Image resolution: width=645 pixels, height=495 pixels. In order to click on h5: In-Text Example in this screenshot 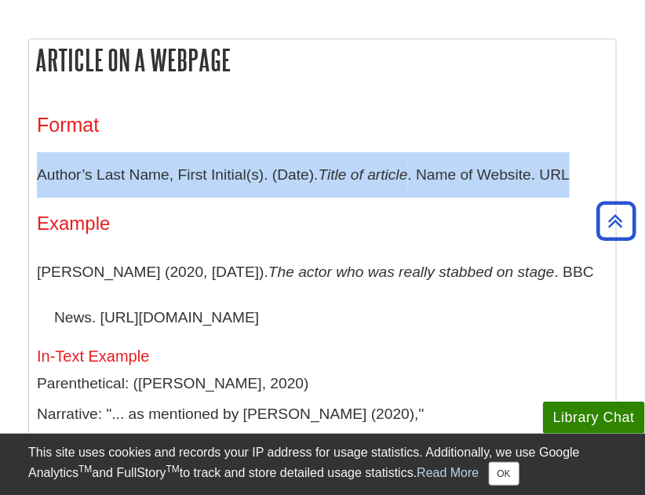, I will do `click(323, 356)`.